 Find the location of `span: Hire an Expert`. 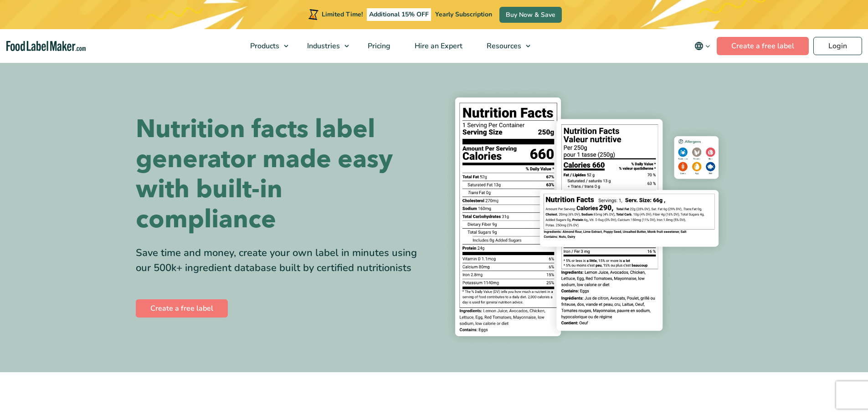

span: Hire an Expert is located at coordinates (437, 46).